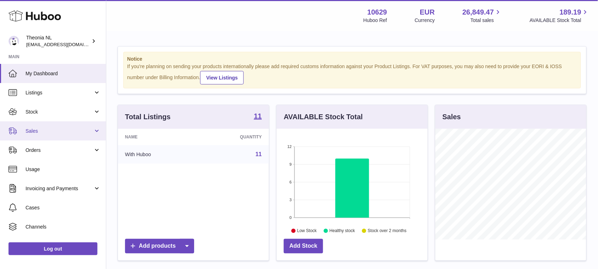 Image resolution: width=598 pixels, height=269 pixels. Describe the element at coordinates (63, 226) in the screenshot. I see `span: Channels` at that location.